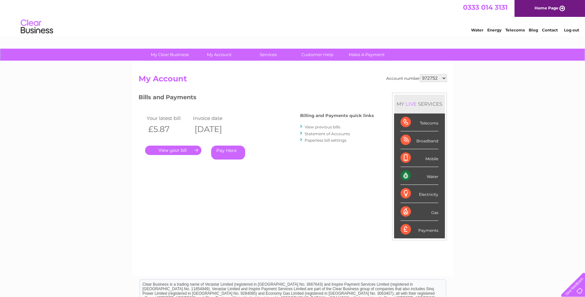 Image resolution: width=585 pixels, height=297 pixels. What do you see at coordinates (293, 80) in the screenshot?
I see `h2: My Account` at bounding box center [293, 80].